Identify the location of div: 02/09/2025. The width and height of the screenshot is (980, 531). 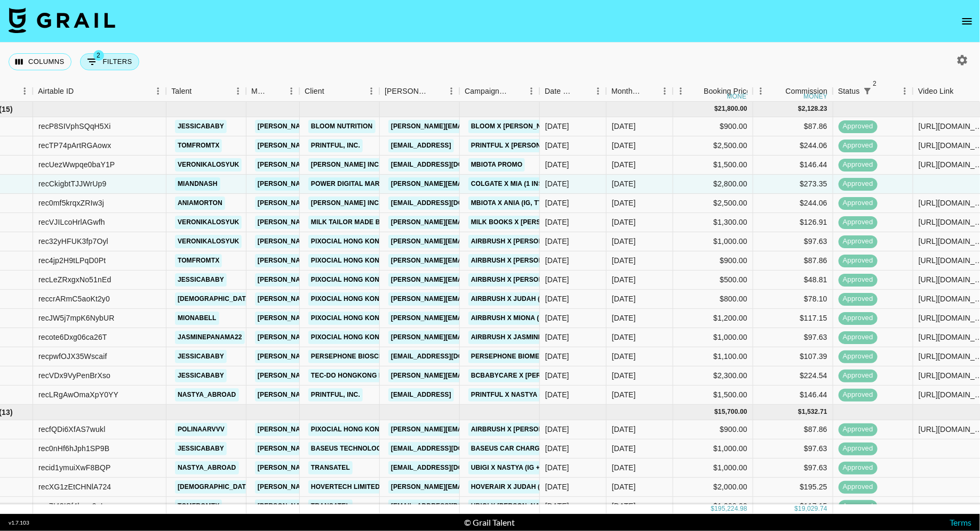
(557, 375).